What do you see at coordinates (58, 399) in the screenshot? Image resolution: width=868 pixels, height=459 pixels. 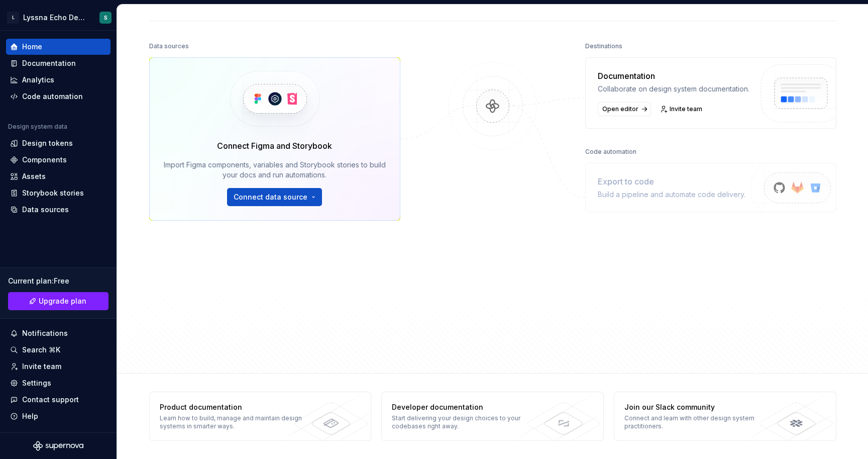 I see `button: Contact support` at bounding box center [58, 399].